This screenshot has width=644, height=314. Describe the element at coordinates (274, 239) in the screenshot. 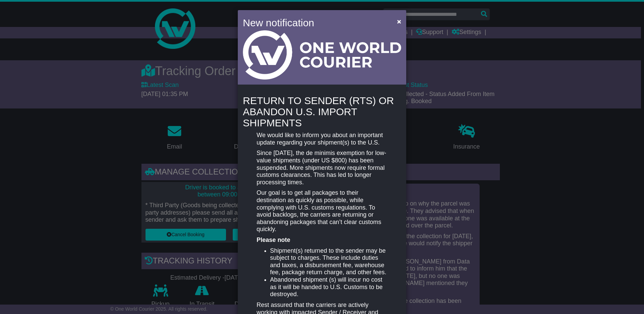

I see `strong: Please note` at that location.